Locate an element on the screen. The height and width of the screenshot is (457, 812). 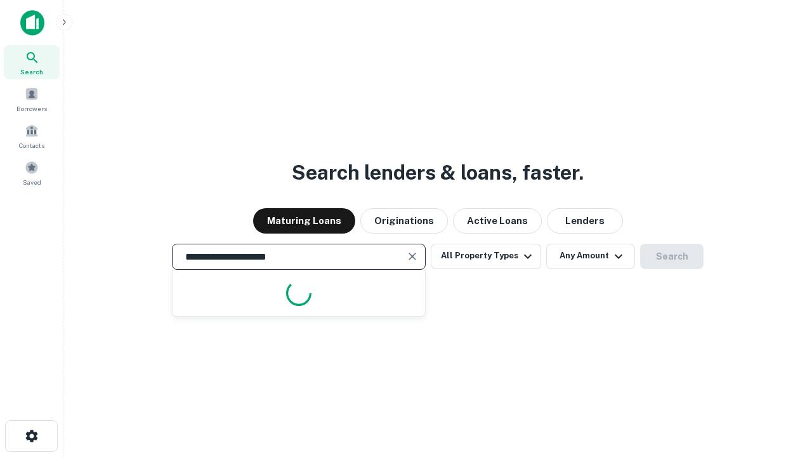
button: Any Amount is located at coordinates (590, 256).